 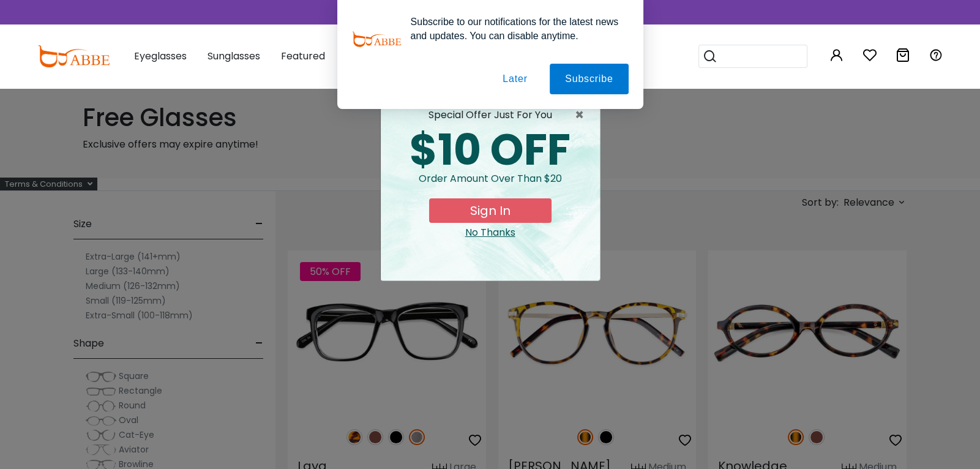 What do you see at coordinates (588, 79) in the screenshot?
I see `button: Subscribe` at bounding box center [588, 79].